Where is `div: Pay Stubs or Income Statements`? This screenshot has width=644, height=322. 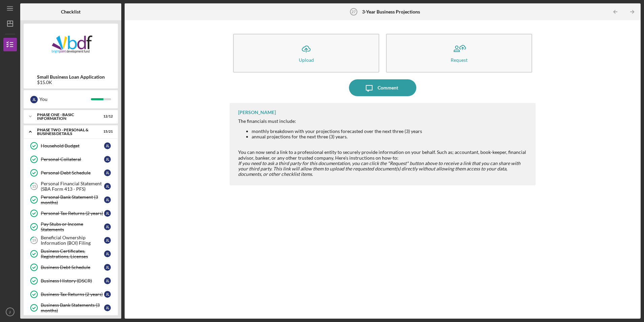 div: Pay Stubs or Income Statements is located at coordinates (72, 227).